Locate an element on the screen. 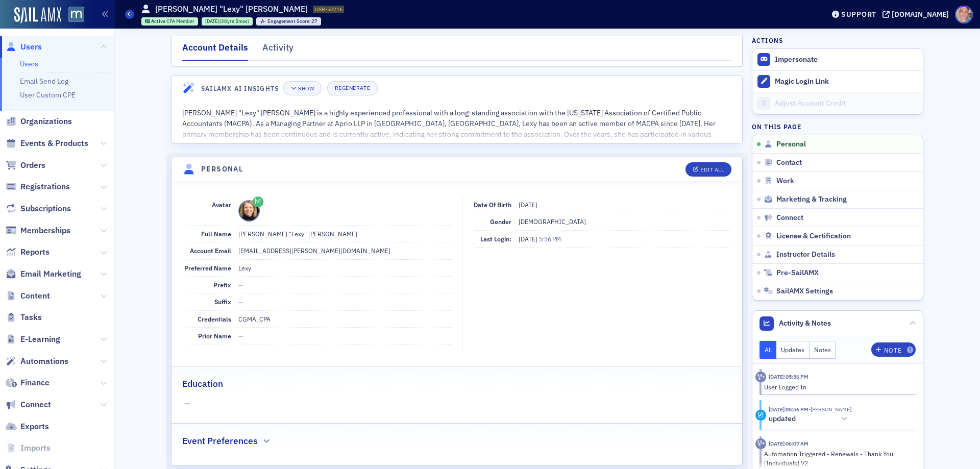  span: Prefix is located at coordinates (222, 285).